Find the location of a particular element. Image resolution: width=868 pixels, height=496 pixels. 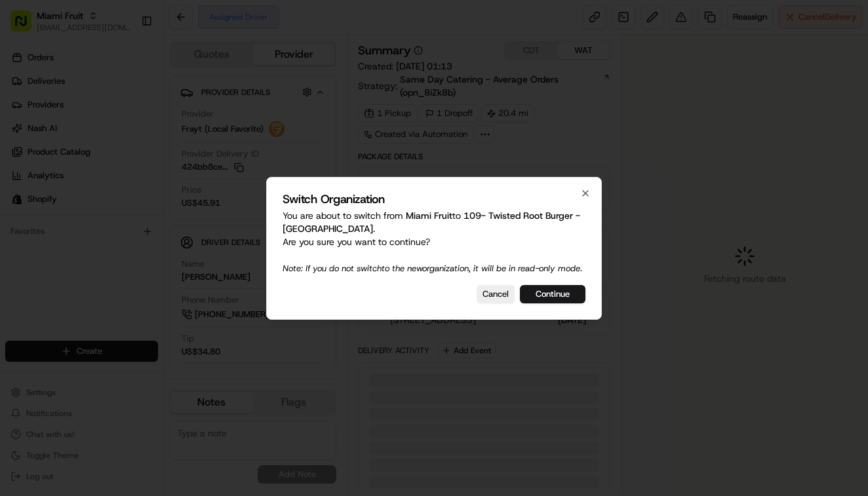

button: Cancel is located at coordinates (495, 294).